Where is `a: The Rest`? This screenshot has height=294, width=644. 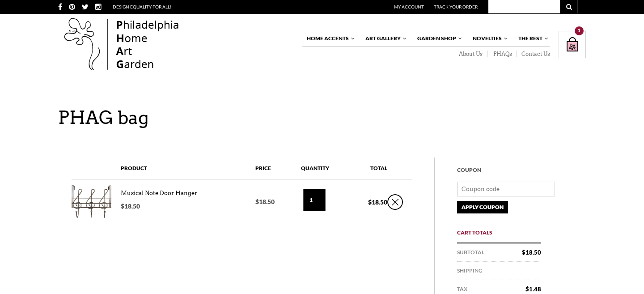
a: The Rest is located at coordinates (531, 38).